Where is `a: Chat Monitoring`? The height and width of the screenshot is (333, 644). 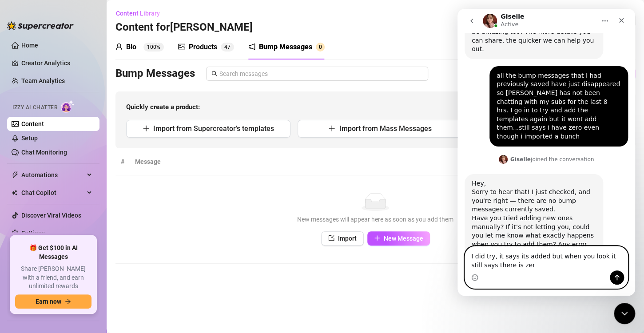
a: Chat Monitoring is located at coordinates (44, 152).